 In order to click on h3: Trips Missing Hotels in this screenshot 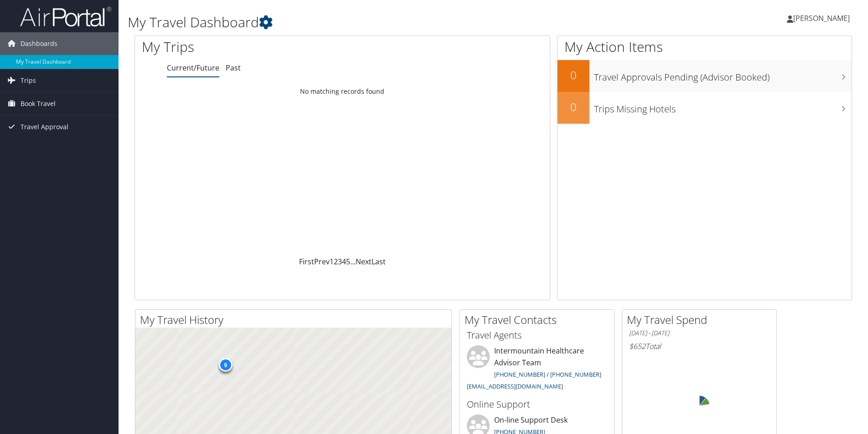, I will do `click(722, 107)`.